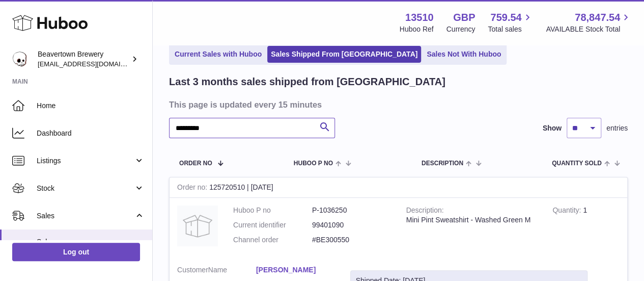  Describe the element at coordinates (585, 227) in the screenshot. I see `td: 1` at that location.